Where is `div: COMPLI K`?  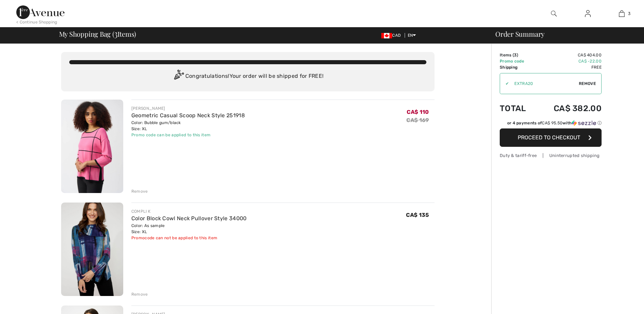 div: COMPLI K is located at coordinates (189, 211).